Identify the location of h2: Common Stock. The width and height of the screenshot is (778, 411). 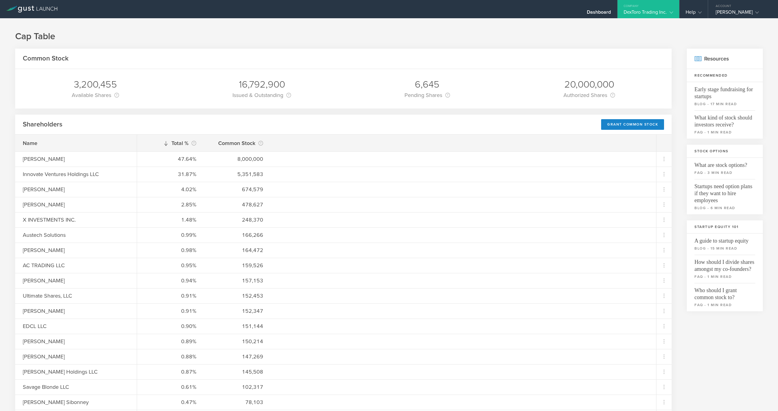
(46, 58).